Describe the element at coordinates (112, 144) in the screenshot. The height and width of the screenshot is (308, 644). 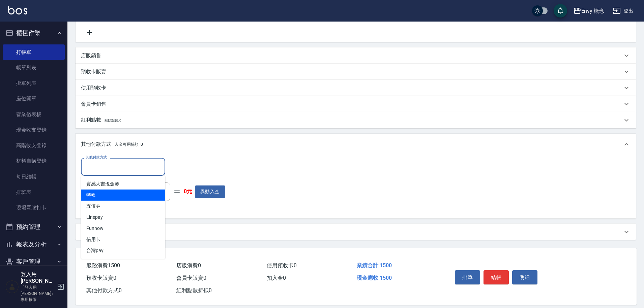
I see `p: 其他付款方式` at that location.